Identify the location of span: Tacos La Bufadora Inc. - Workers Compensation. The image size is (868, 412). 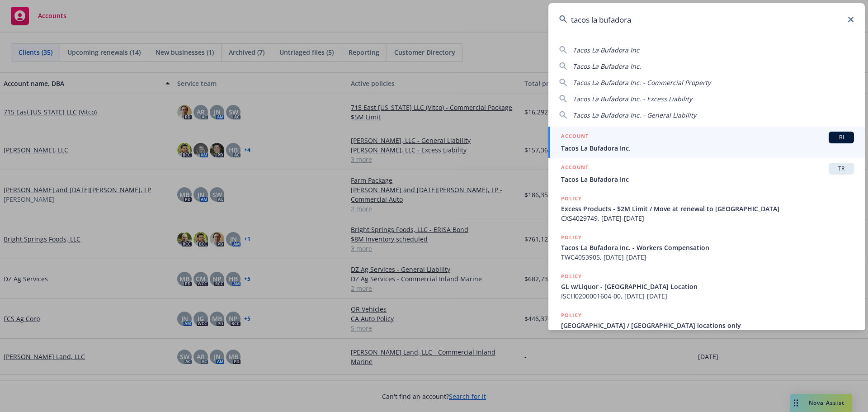
(707, 247).